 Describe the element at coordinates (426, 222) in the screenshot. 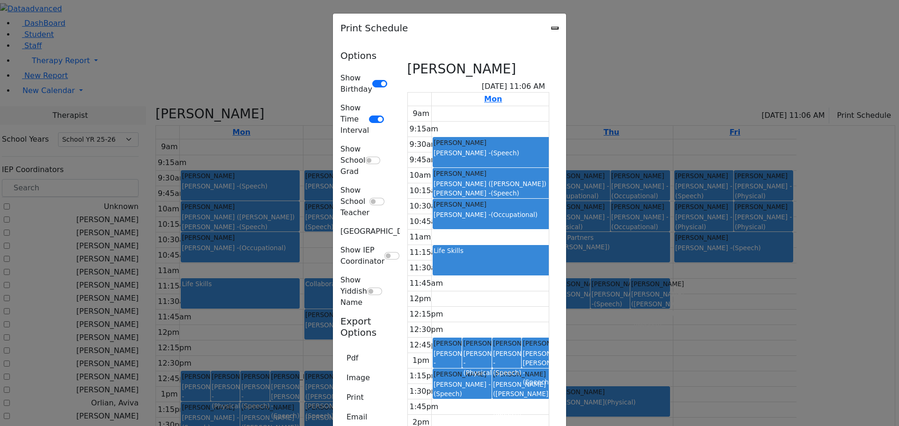

I see `div: 10:45am` at that location.